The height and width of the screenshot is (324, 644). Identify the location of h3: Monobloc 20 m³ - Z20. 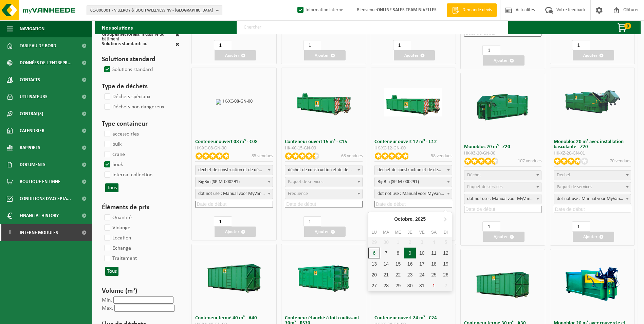
(503, 147).